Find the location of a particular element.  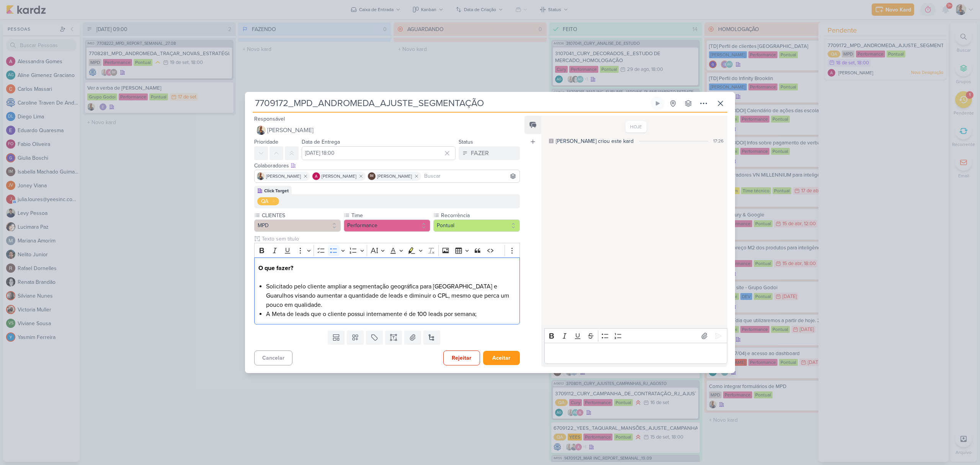

button: Aceitar is located at coordinates (501, 358).